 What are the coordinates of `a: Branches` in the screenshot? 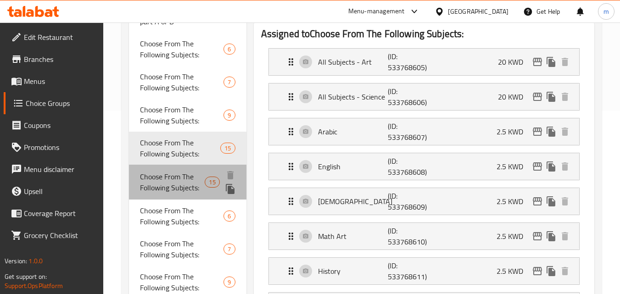 It's located at (54, 59).